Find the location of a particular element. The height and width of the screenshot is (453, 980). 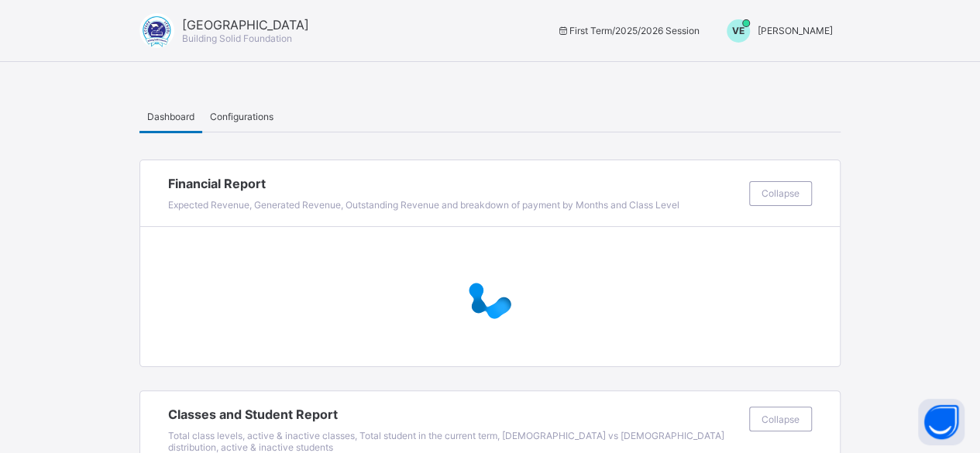

span: session/term information is located at coordinates (627, 30).